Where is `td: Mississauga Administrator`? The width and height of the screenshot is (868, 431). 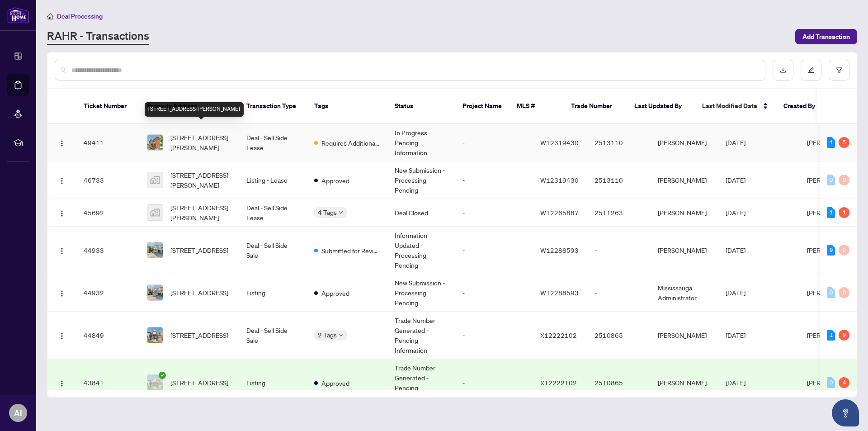
td: Mississauga Administrator is located at coordinates (684, 293).